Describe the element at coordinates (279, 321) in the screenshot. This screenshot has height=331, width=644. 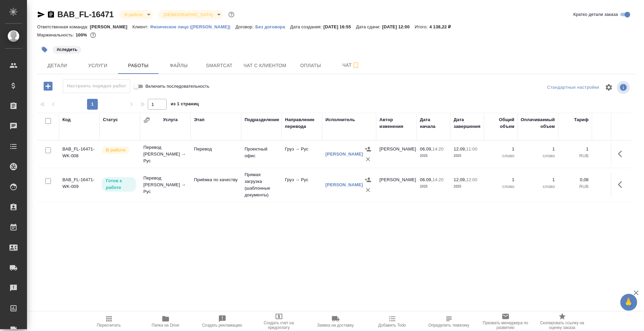
I see `button: Создать счет на предоплату` at that location.